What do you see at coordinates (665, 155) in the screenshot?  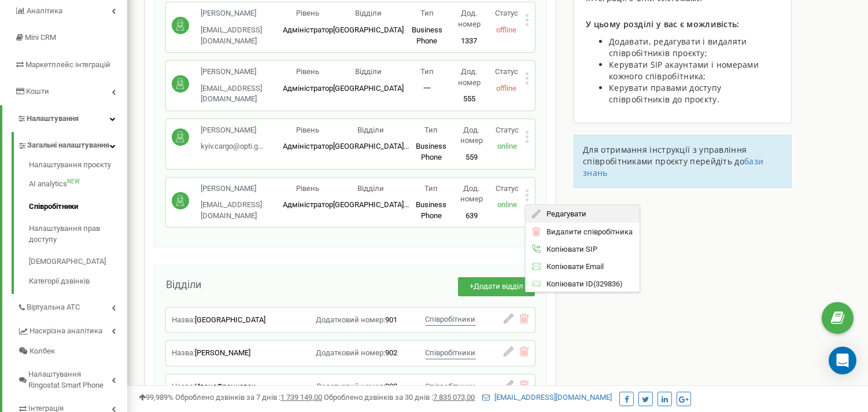 I see `span: Для отримання інструкції з управління співробітниками проєкту перейдіть до` at bounding box center [665, 155].